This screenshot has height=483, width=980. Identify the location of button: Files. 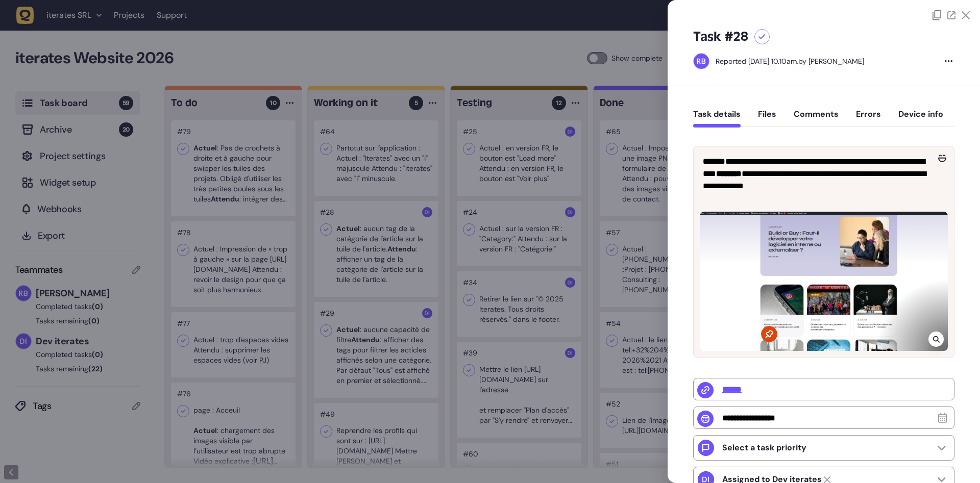
(767, 118).